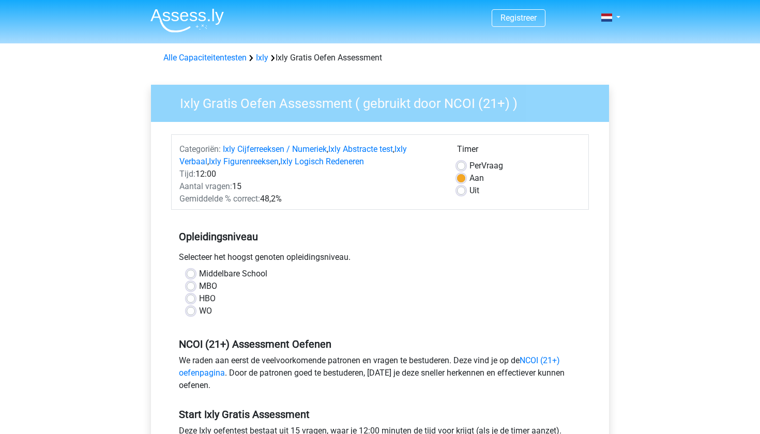 The image size is (760, 434). What do you see at coordinates (233, 274) in the screenshot?
I see `label: Middelbare School` at bounding box center [233, 274].